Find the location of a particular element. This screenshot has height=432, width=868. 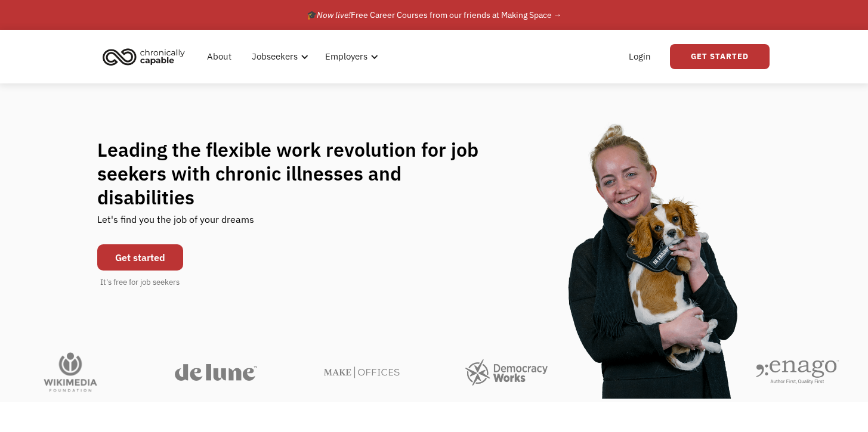

h1: Leading the flexible work revolution for job seekers with chronic illnesses and disabilities is located at coordinates (299, 173).